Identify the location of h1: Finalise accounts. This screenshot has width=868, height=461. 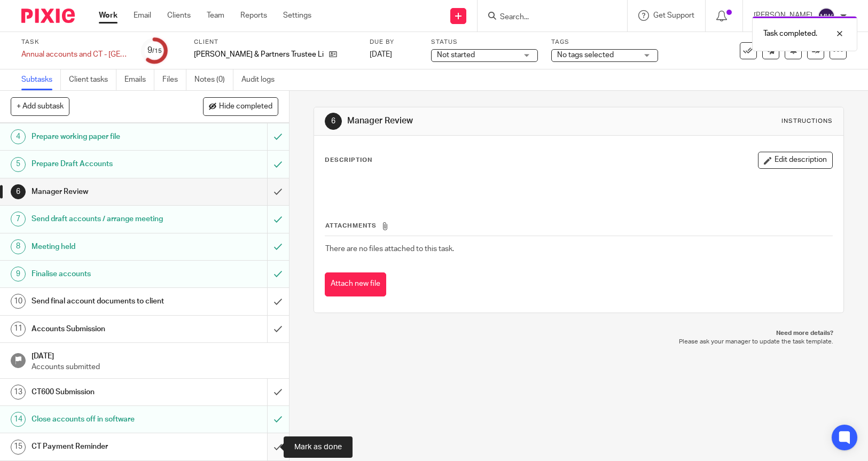
(107, 274).